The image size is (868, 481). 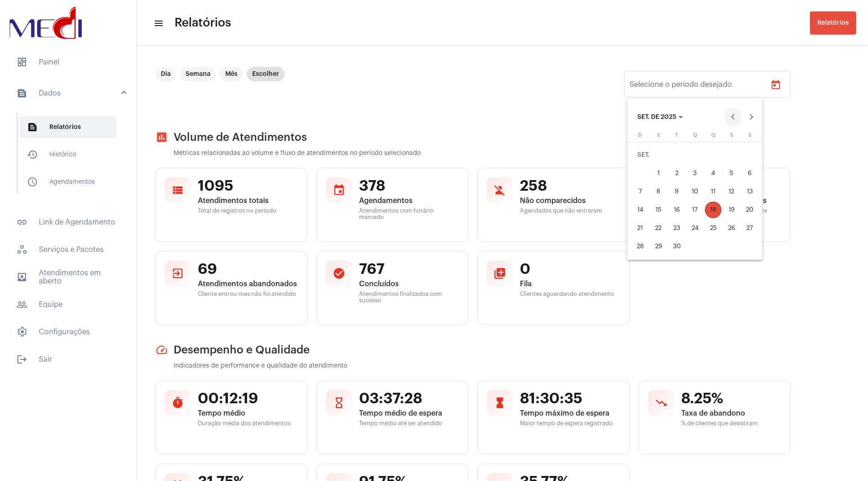 What do you see at coordinates (750, 173) in the screenshot?
I see `button: 6 de setembro de 2025` at bounding box center [750, 173].